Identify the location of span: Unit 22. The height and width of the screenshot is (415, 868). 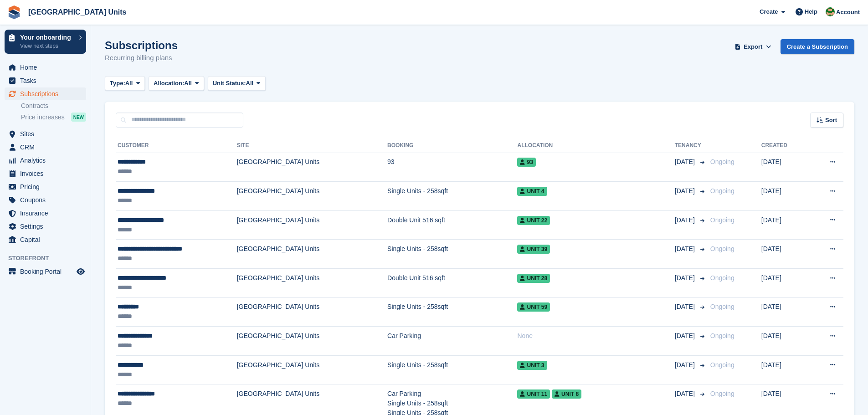
(534, 221).